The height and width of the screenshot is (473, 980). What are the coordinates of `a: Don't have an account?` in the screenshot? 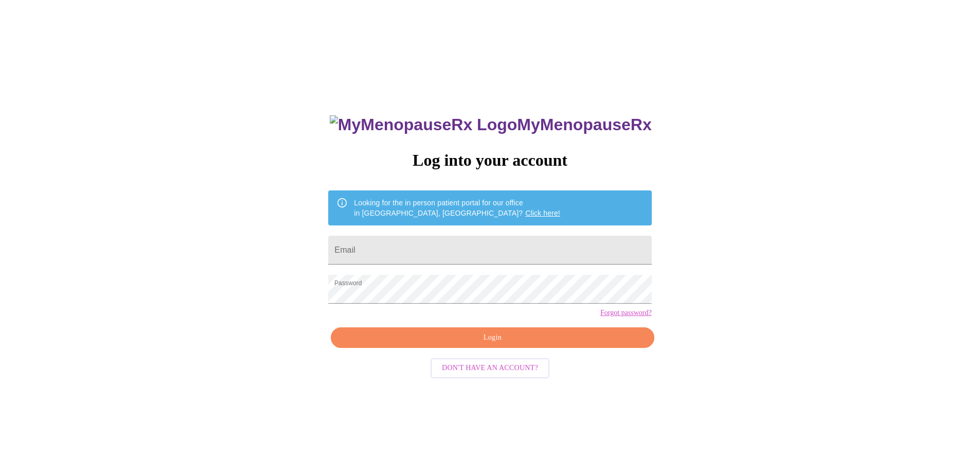 It's located at (490, 367).